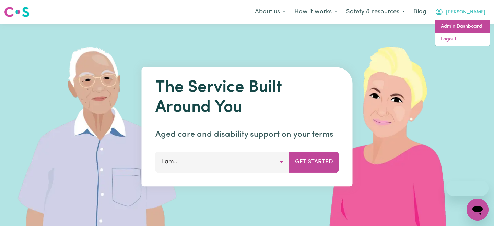  Describe the element at coordinates (222, 162) in the screenshot. I see `button: I am...` at that location.